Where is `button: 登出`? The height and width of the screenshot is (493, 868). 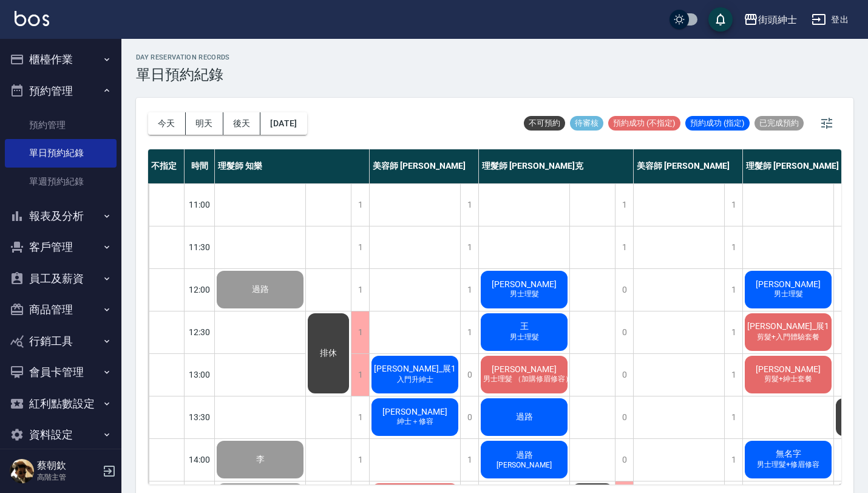 button: 登出 is located at coordinates (830, 20).